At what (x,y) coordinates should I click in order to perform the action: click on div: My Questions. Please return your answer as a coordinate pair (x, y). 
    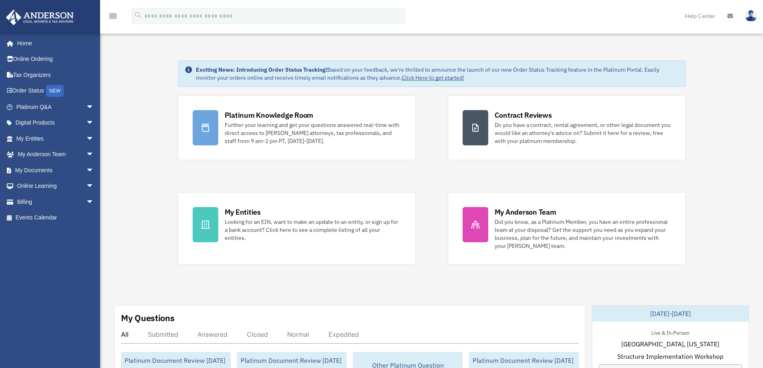
    Looking at the image, I should click on (148, 318).